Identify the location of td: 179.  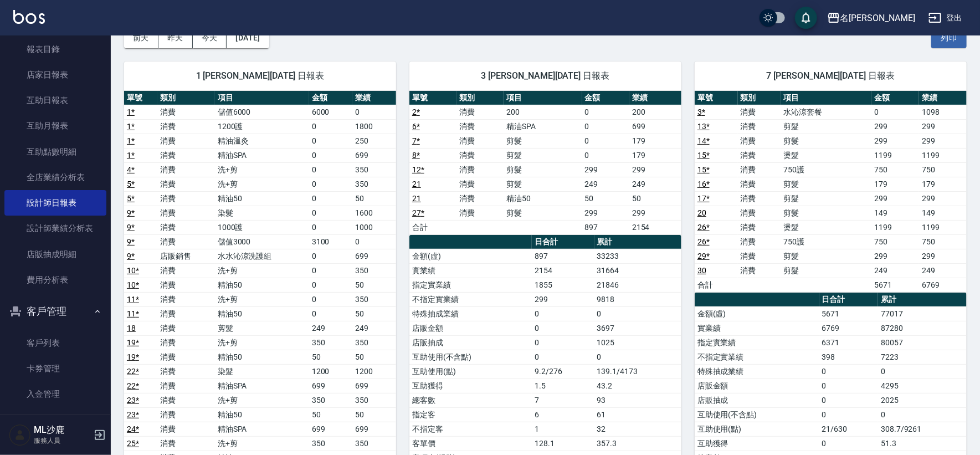
(943, 184).